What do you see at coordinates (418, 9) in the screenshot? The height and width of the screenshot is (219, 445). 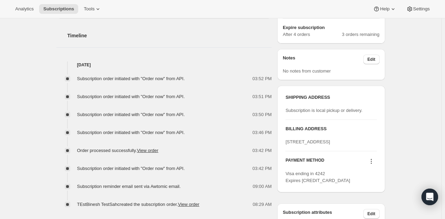 I see `button: Settings` at bounding box center [418, 9].